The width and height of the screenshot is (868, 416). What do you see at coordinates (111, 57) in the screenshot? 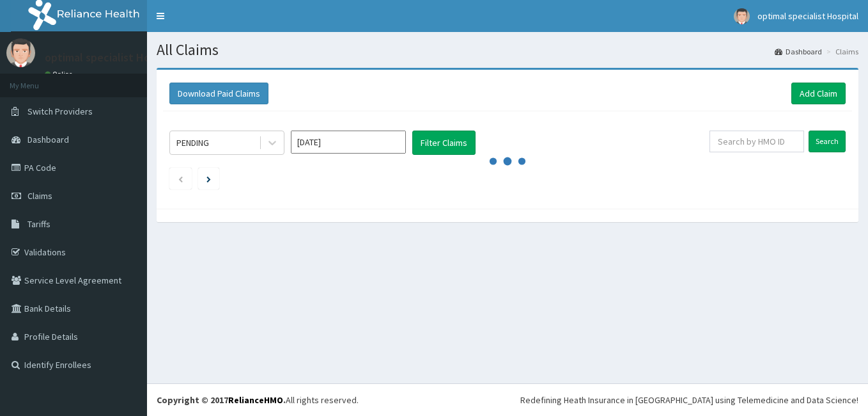
I see `p: optimal specialist Hospital` at bounding box center [111, 57].